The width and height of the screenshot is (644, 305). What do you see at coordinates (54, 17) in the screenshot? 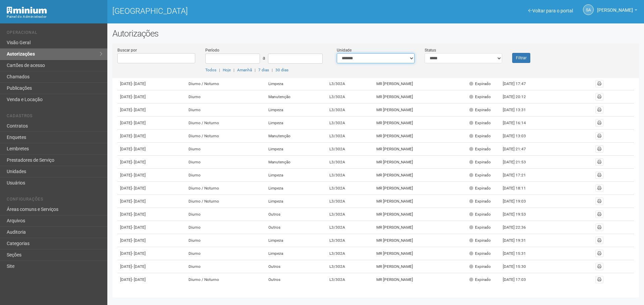
I see `div: Painel do Administrador` at bounding box center [54, 17].